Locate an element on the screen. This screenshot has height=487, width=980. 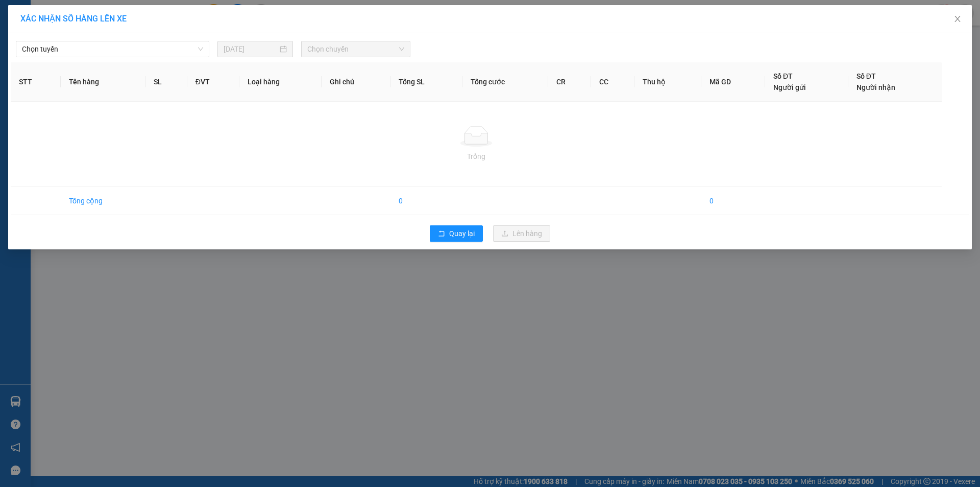
span: Người nhận is located at coordinates (876, 87).